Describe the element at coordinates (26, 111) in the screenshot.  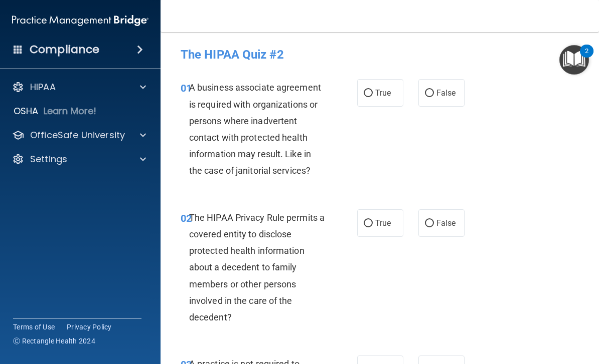
I see `p: OSHA` at that location.